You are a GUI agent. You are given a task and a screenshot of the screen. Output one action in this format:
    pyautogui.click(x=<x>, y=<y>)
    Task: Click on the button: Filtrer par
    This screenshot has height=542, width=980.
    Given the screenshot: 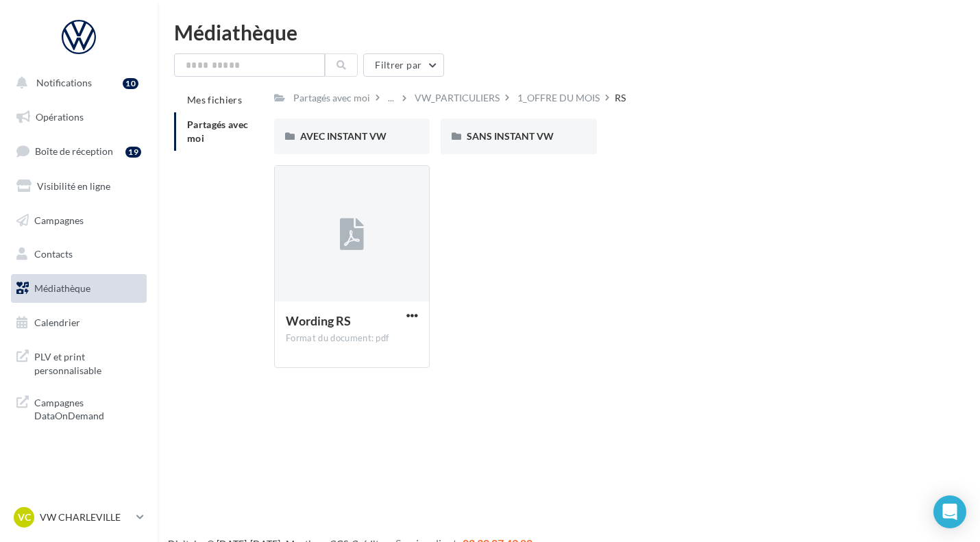 What is the action you would take?
    pyautogui.click(x=403, y=65)
    